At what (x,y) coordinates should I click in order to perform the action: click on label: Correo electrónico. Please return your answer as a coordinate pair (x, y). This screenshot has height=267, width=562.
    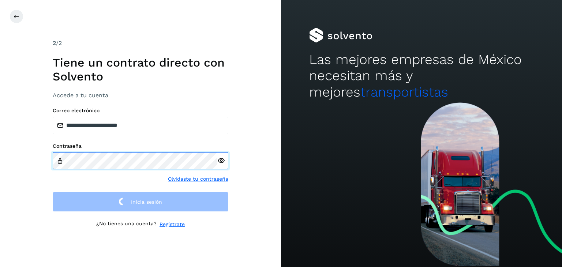
    Looking at the image, I should click on (140, 110).